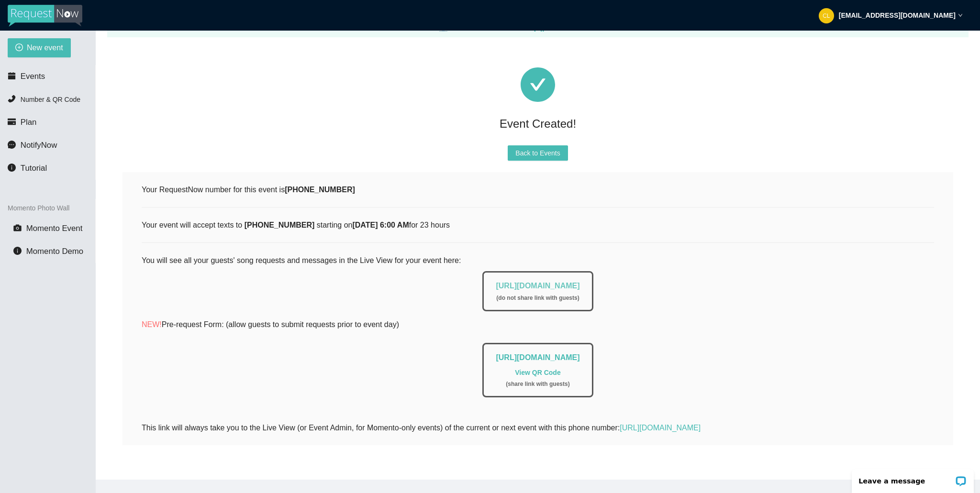  What do you see at coordinates (11, 99) in the screenshot?
I see `span: phone` at bounding box center [11, 99].